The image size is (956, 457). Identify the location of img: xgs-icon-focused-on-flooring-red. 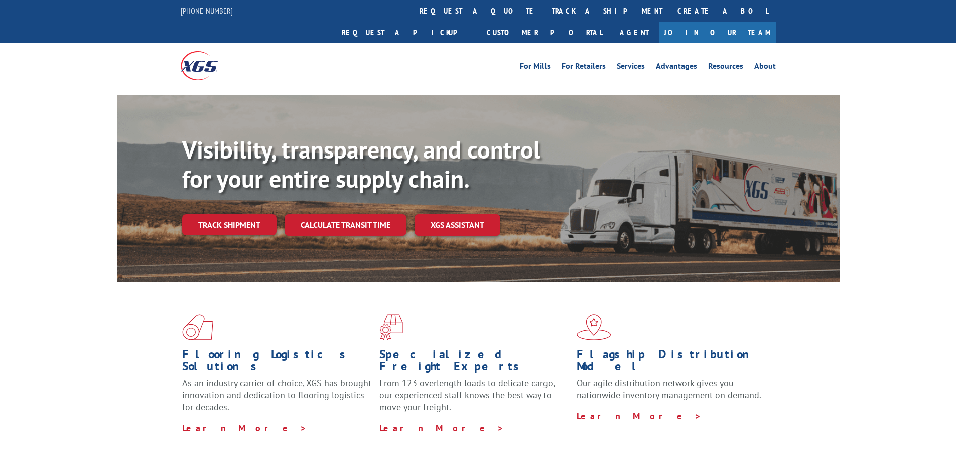
(391, 327).